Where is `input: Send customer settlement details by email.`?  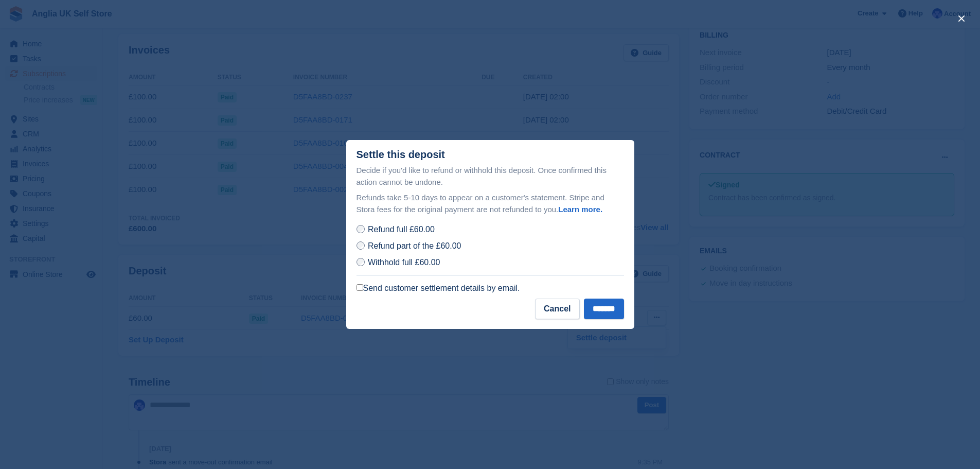
input: Send customer settlement details by email. is located at coordinates (360, 287).